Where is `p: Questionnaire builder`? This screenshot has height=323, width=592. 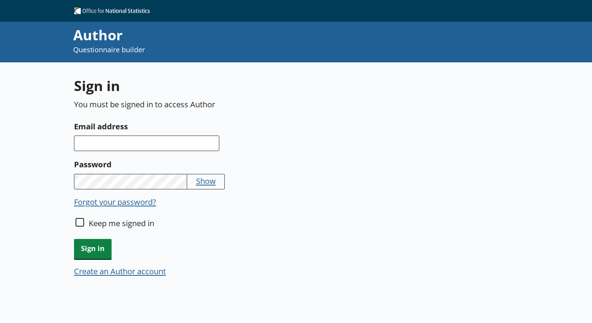
p: Questionnaire builder is located at coordinates (235, 50).